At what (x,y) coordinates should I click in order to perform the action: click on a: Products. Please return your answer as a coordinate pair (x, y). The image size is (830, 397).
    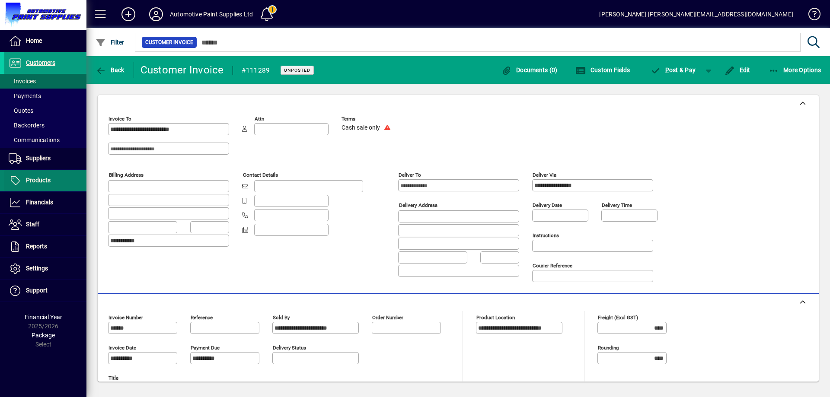
    Looking at the image, I should click on (45, 181).